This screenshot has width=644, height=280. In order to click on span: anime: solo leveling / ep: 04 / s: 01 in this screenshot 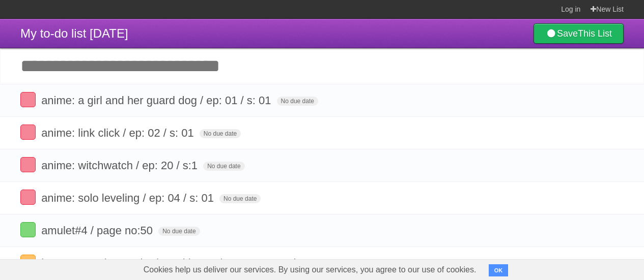, I will do `click(128, 198)`.